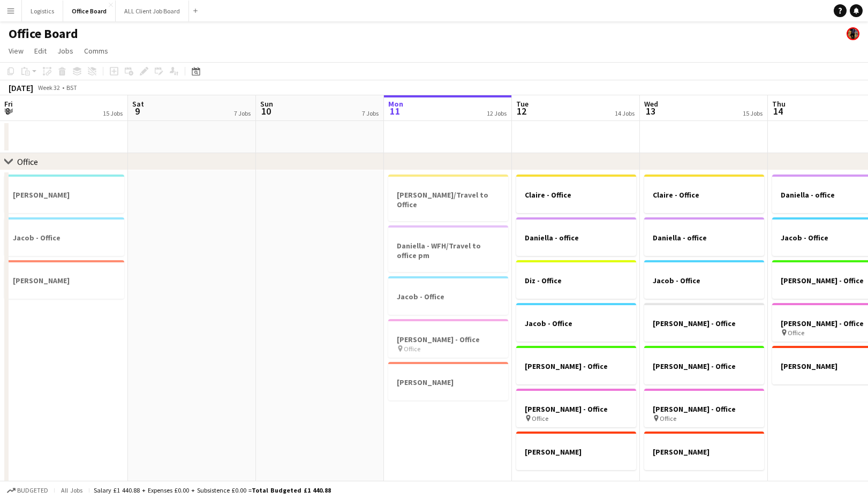 The width and height of the screenshot is (868, 499). I want to click on span: View, so click(16, 51).